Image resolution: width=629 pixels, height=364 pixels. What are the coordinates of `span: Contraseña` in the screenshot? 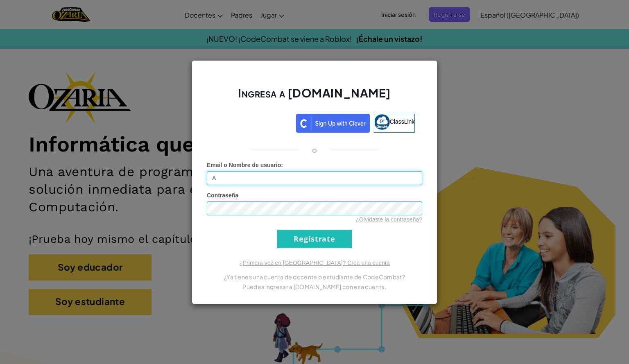 It's located at (222, 195).